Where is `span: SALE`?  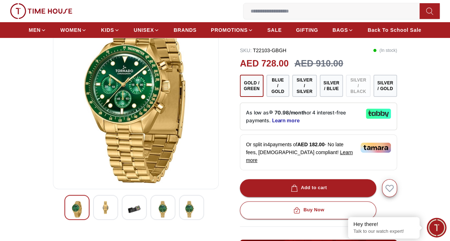
span: SALE is located at coordinates (275, 30).